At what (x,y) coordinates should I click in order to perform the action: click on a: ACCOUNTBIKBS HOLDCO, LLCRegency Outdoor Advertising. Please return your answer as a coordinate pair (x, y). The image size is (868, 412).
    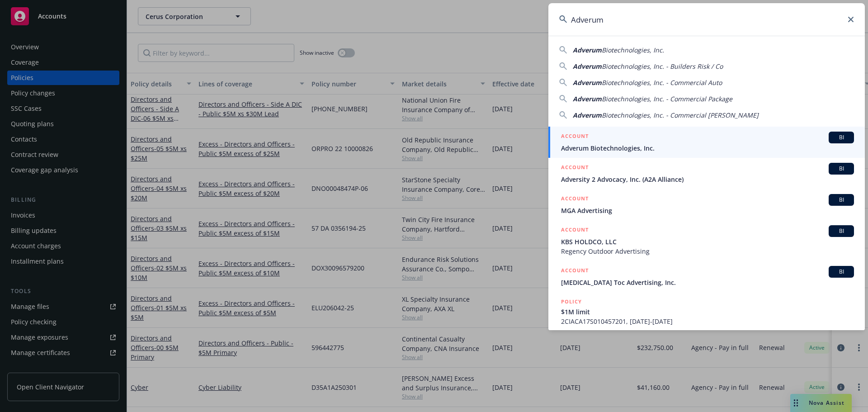
    Looking at the image, I should click on (707, 241).